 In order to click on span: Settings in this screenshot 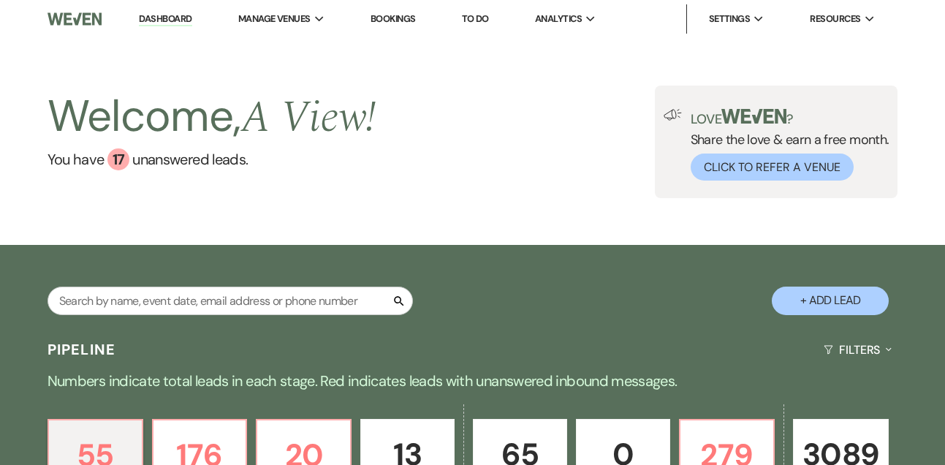, I will do `click(729, 19)`.